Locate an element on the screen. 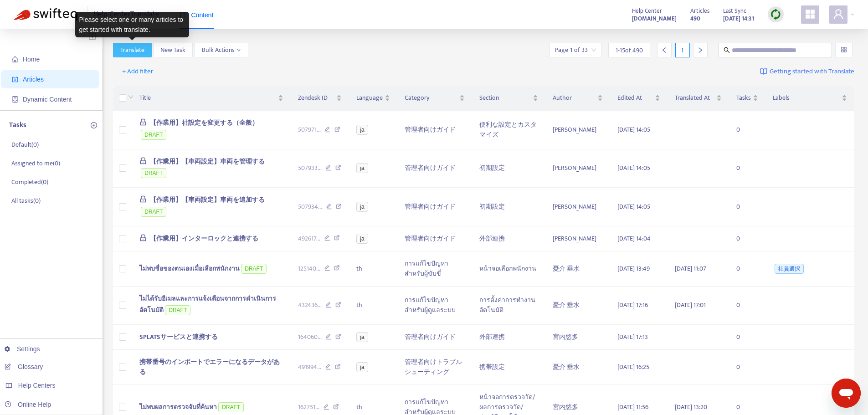 The image size is (868, 415). span: Section is located at coordinates (505, 98).